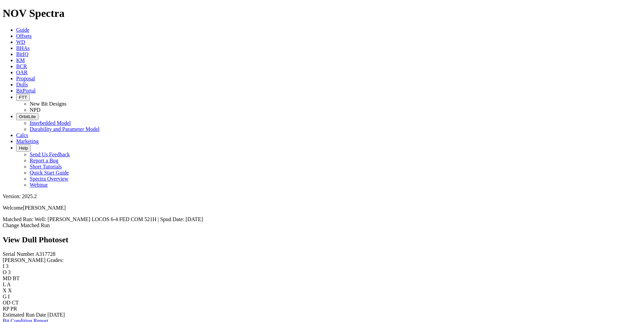 This screenshot has height=322, width=644. What do you see at coordinates (64, 129) in the screenshot?
I see `a: Durability and Parameter Model` at bounding box center [64, 129].